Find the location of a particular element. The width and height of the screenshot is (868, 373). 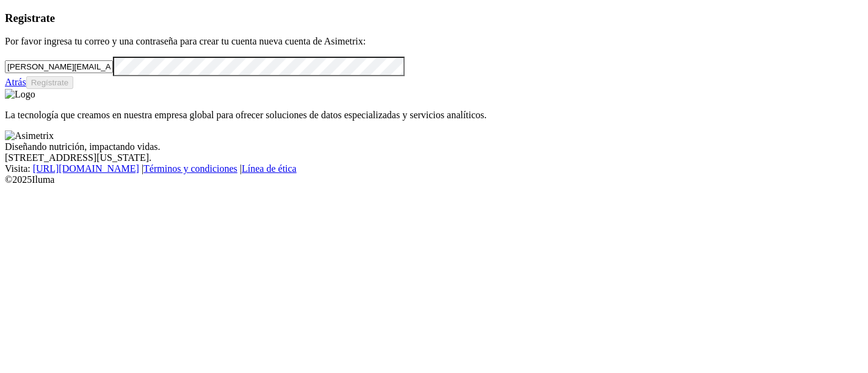

p: Por favor ingresa tu correo y una contraseña para crear tu cuenta nueva cuenta de Asimetrix: is located at coordinates (434, 41).